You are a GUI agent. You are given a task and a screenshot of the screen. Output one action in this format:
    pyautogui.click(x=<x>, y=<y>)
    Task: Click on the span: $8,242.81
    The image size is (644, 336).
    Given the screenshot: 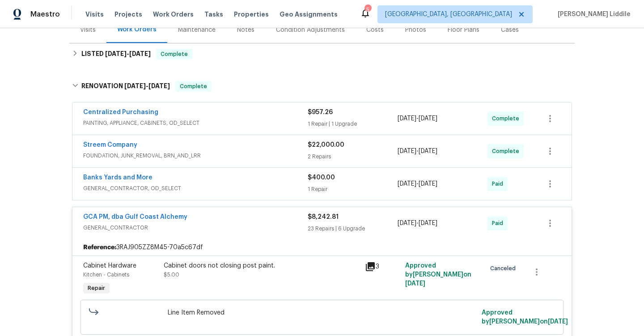 What is the action you would take?
    pyautogui.click(x=323, y=217)
    